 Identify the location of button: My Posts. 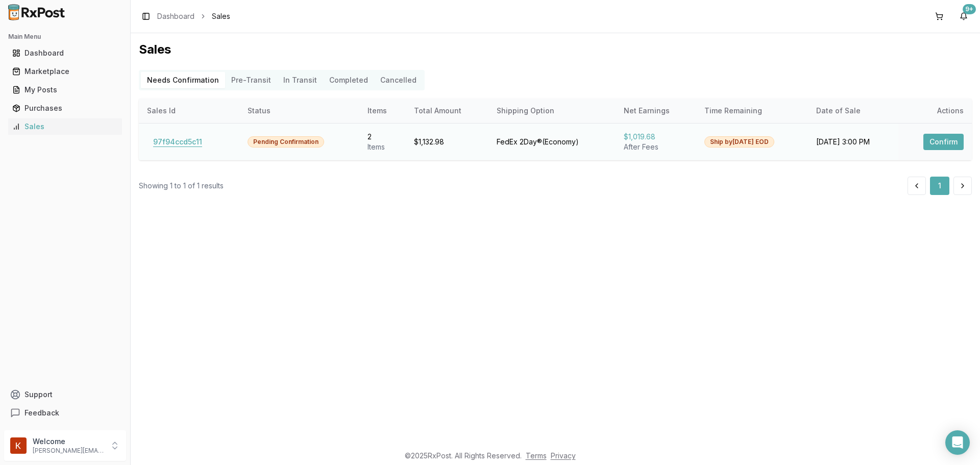
(65, 90).